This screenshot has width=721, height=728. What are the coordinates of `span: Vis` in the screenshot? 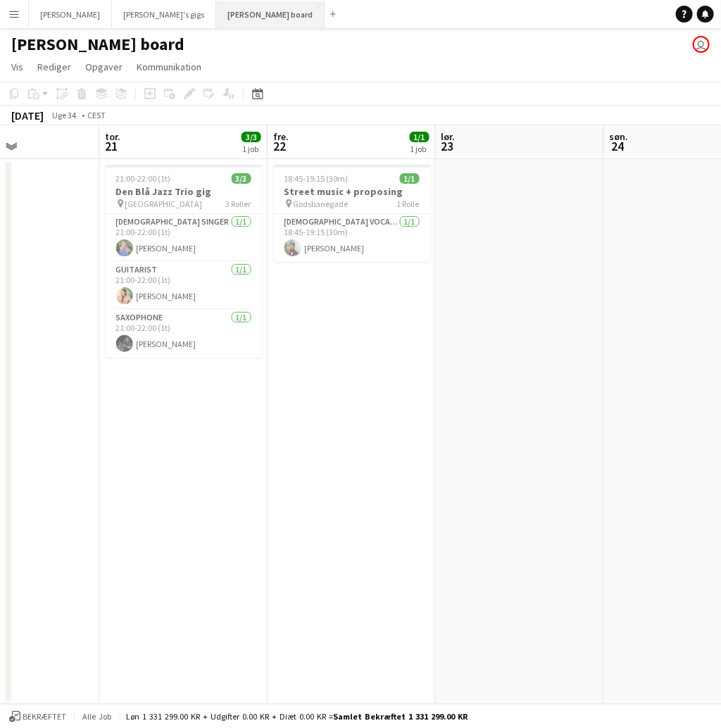 It's located at (16, 67).